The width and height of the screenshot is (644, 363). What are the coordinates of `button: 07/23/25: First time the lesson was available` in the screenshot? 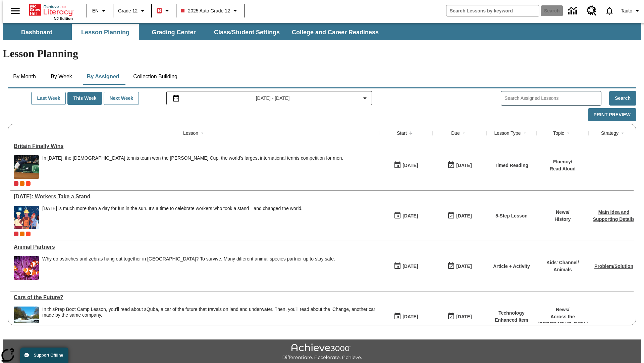 It's located at (406, 215).